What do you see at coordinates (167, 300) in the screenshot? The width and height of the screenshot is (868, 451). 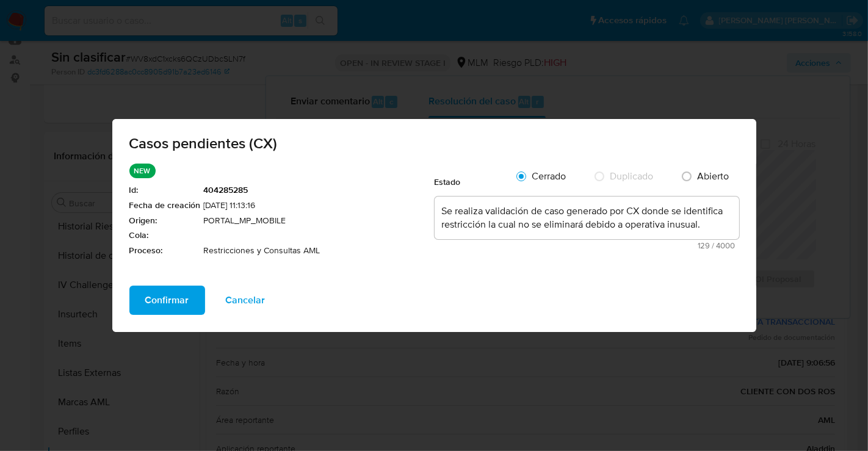 I see `button: Confirmar` at bounding box center [167, 300].